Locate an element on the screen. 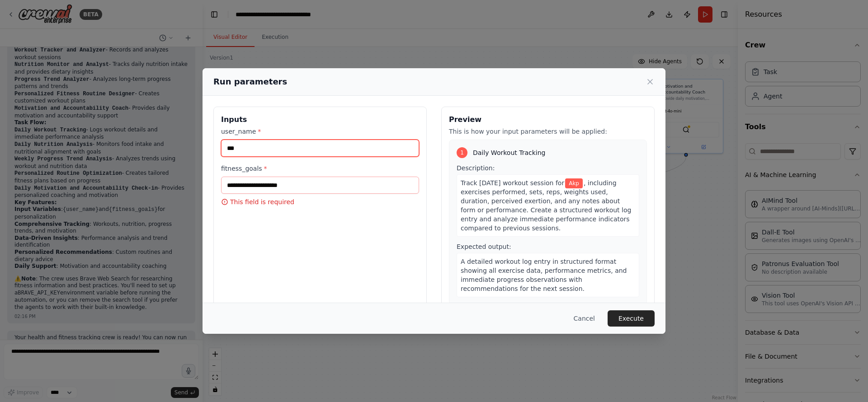 This screenshot has height=402, width=868. button: Execute is located at coordinates (631, 319).